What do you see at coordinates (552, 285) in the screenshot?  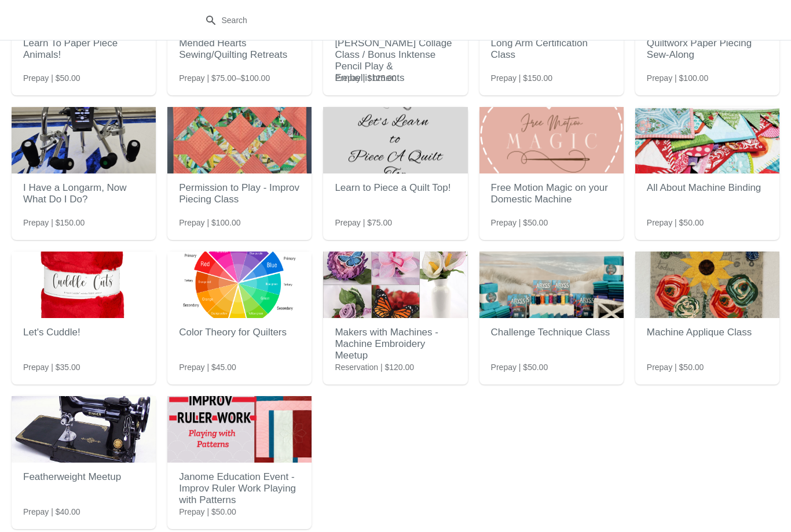 I see `img: Challenge Technique Class` at bounding box center [552, 285].